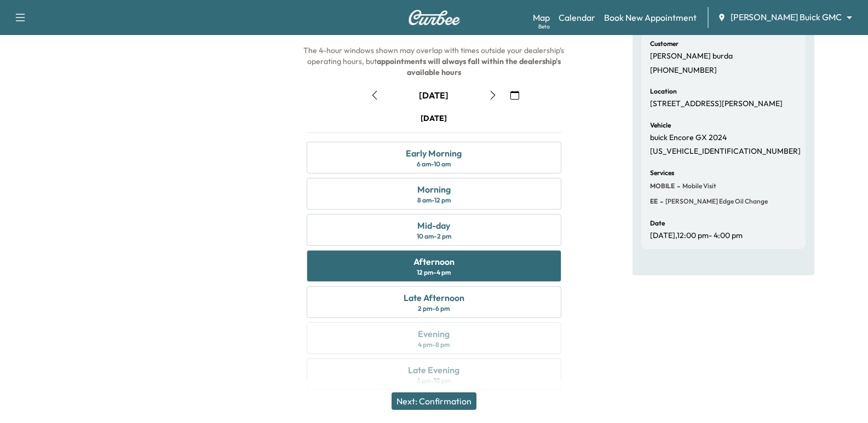  I want to click on h6: Services, so click(662, 173).